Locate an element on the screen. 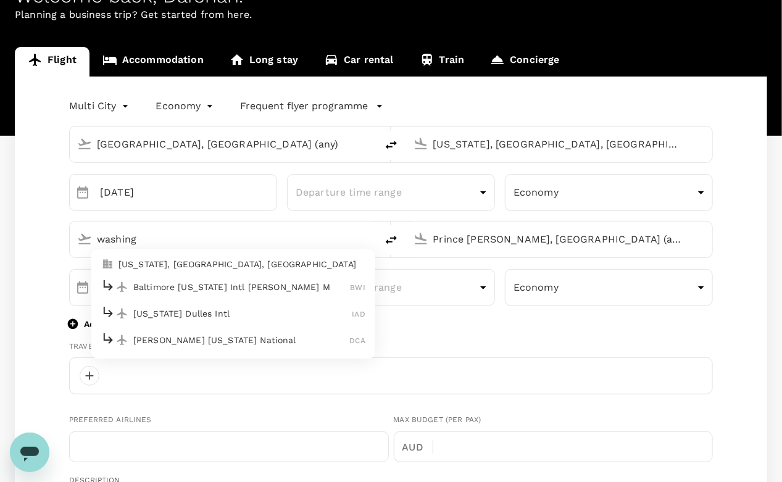  a: Concierge is located at coordinates (525, 62).